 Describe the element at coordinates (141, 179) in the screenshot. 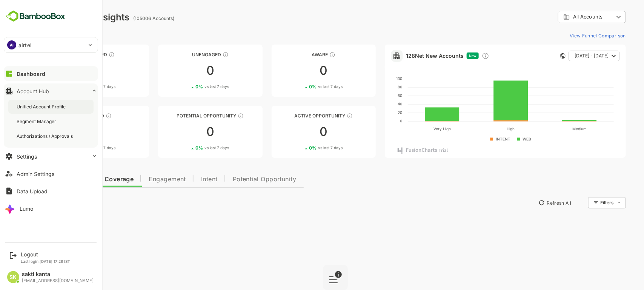

I see `span: Engagement` at that location.